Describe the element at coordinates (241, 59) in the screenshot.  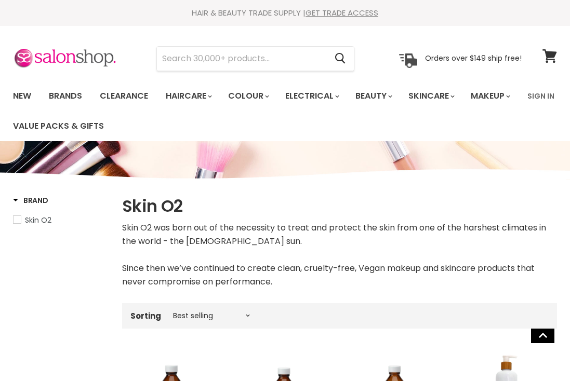
I see `input: Search` at that location.